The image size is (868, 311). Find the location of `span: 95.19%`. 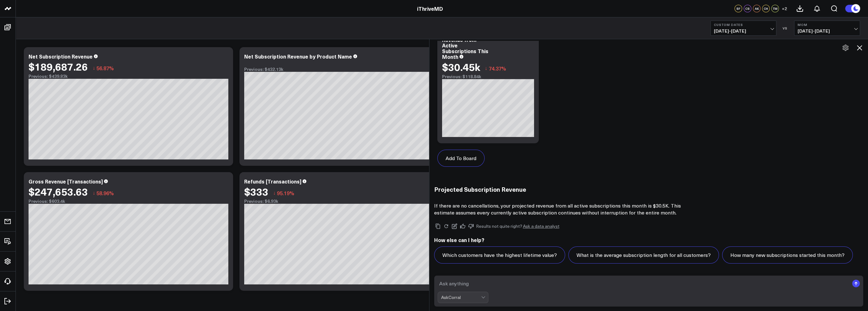

span: 95.19% is located at coordinates (285, 193).